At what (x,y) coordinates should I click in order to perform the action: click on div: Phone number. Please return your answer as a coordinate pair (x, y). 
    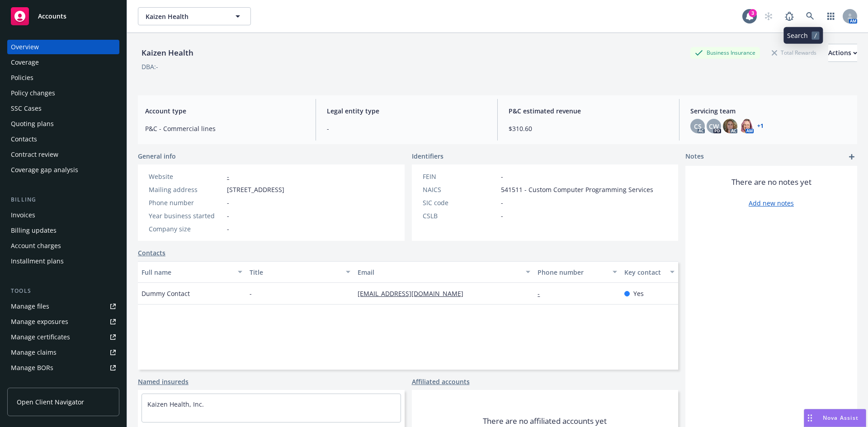
    Looking at the image, I should click on (186, 202).